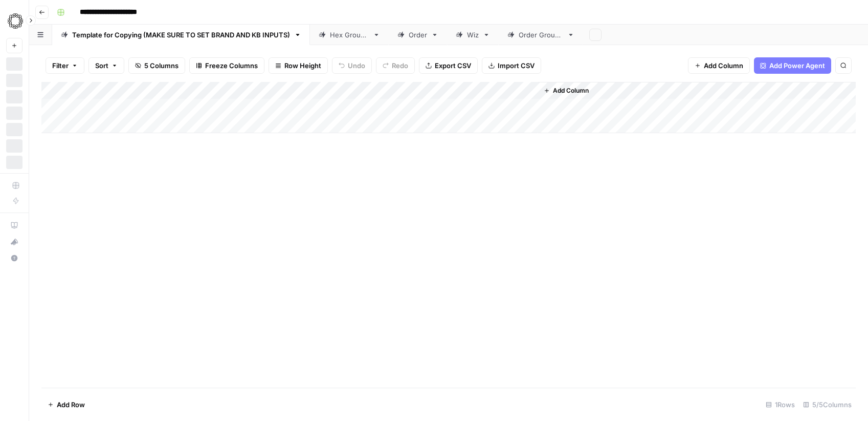 The image size is (868, 421). I want to click on div: Order Group 1, so click(541, 35).